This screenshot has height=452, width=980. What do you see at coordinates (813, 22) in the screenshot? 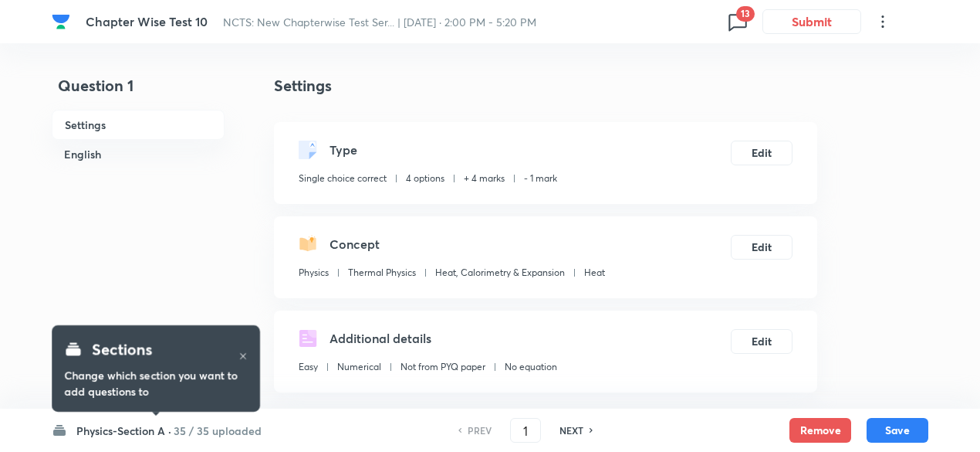
I see `button: Submit` at bounding box center [813, 22].